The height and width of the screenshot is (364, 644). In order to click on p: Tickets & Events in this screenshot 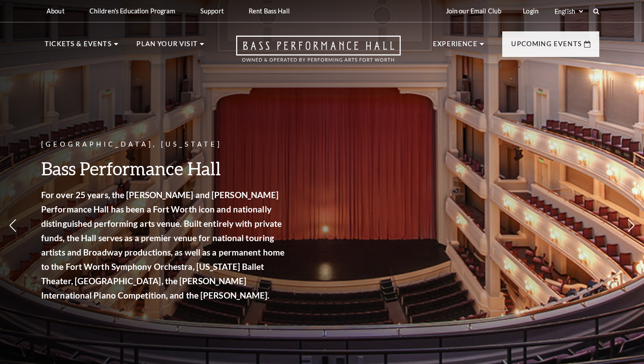, I will do `click(78, 47)`.